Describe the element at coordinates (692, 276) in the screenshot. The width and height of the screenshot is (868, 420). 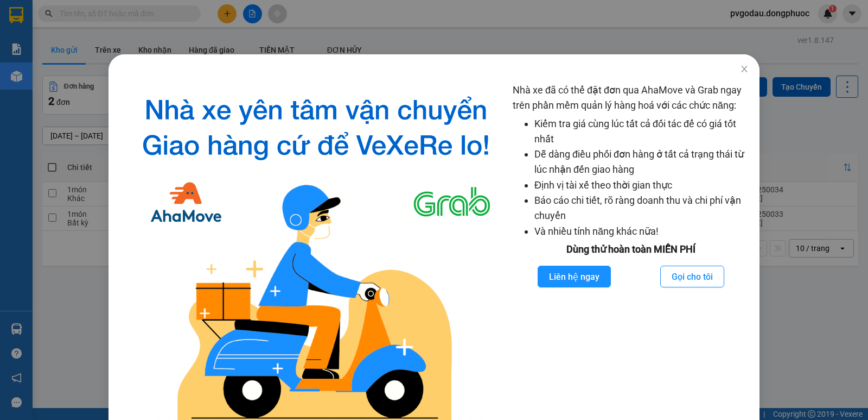
I see `button: Gọi cho tôi` at that location.